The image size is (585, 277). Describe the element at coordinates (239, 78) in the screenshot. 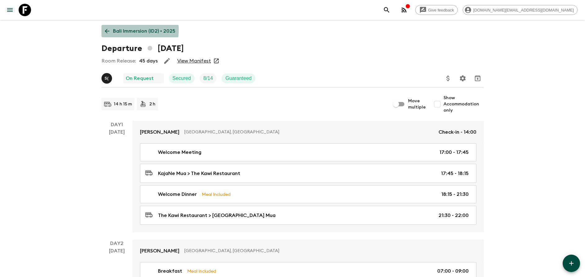

I see `p: Guaranteed` at that location.